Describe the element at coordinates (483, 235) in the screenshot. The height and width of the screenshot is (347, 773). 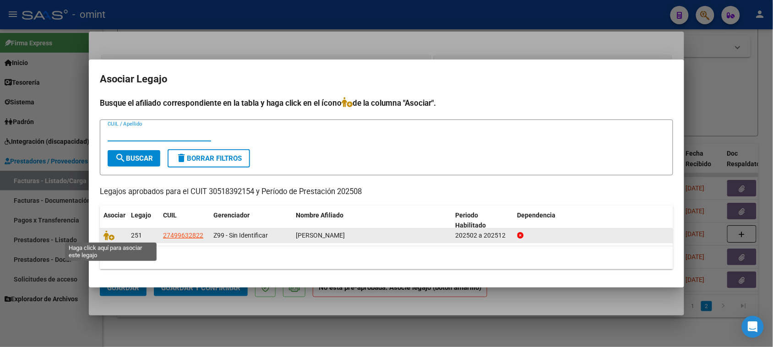
I see `div: 202502 a 202512` at that location.